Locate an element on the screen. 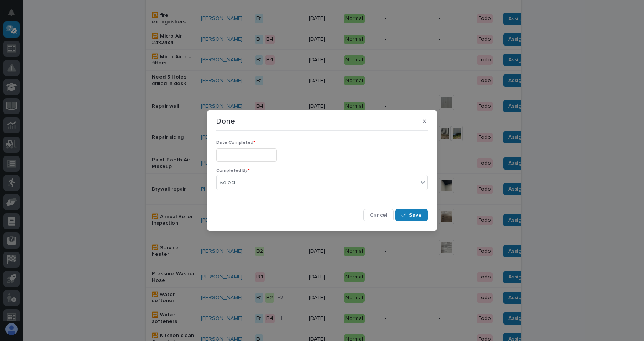 This screenshot has width=644, height=341. span: Cancel is located at coordinates (379, 215).